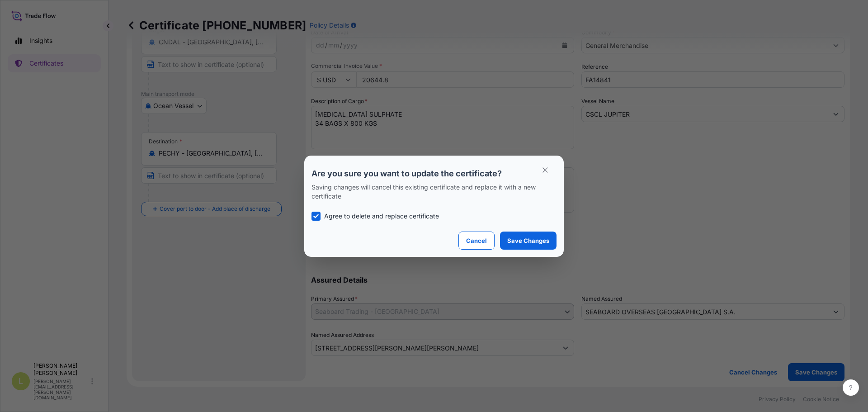 This screenshot has height=412, width=868. What do you see at coordinates (477, 241) in the screenshot?
I see `p: Cancel` at bounding box center [477, 241].